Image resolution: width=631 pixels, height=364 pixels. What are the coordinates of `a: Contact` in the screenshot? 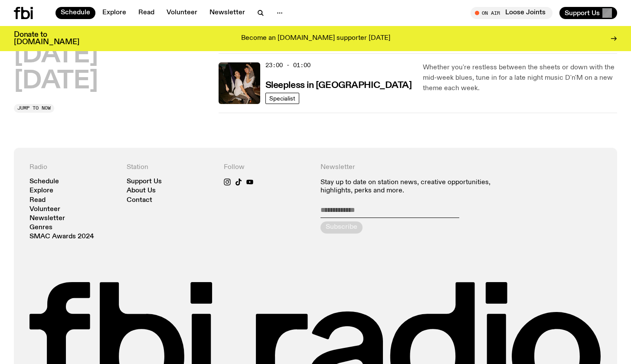 It's located at (139, 201).